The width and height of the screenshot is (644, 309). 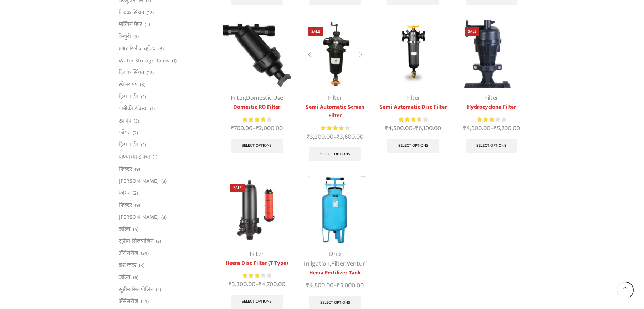 What do you see at coordinates (128, 265) in the screenshot?
I see `a: ब्रश कटर` at bounding box center [128, 265].